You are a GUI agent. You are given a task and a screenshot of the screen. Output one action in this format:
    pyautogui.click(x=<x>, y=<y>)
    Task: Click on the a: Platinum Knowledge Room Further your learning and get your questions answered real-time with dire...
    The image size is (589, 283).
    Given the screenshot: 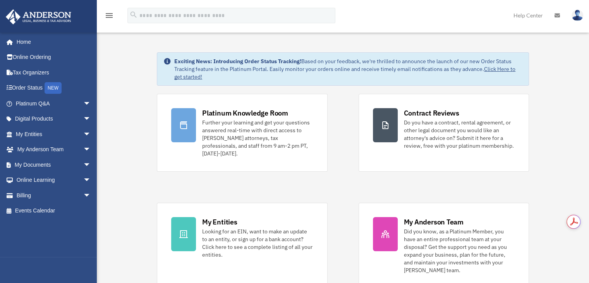 What is the action you would take?
    pyautogui.click(x=242, y=132)
    